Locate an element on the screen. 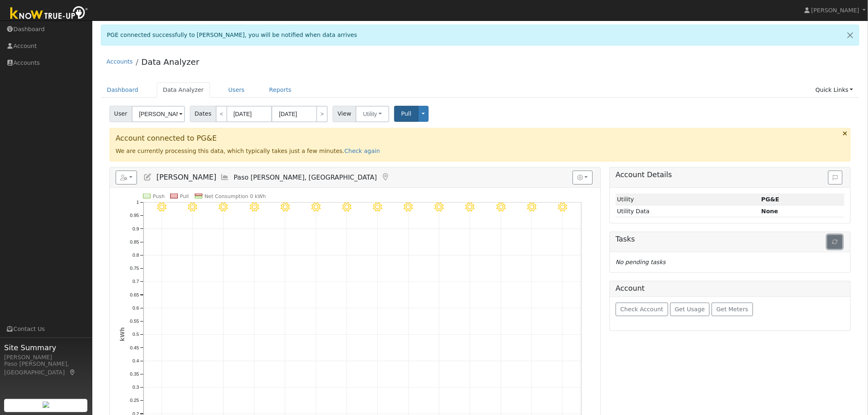  span: Get Meters is located at coordinates (733, 309).